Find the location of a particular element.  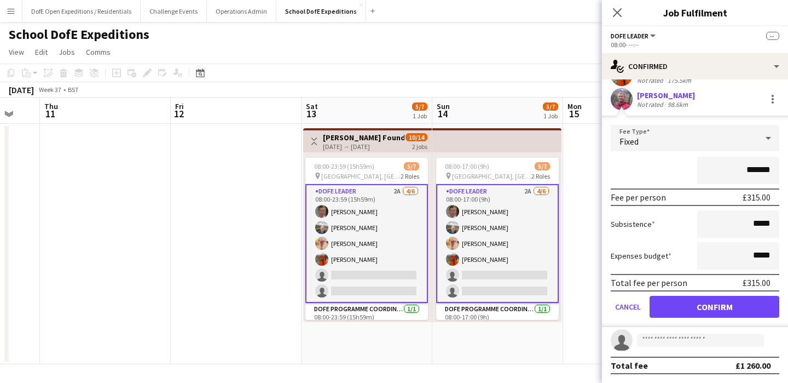

span: DofE Leader is located at coordinates (629, 36).